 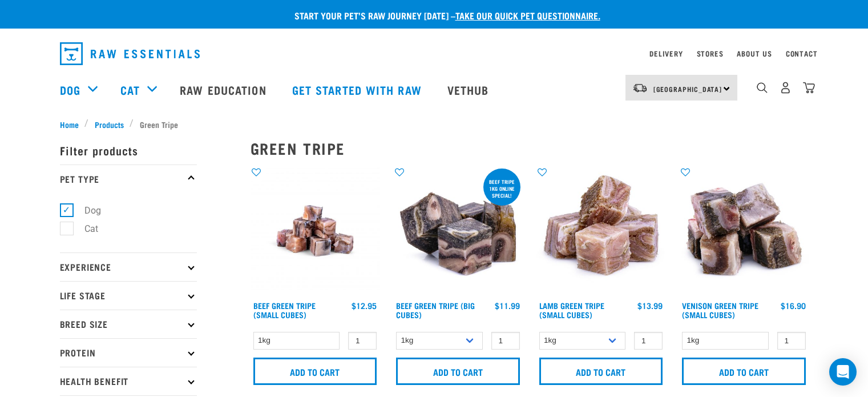 I want to click on label: Dog, so click(x=85, y=210).